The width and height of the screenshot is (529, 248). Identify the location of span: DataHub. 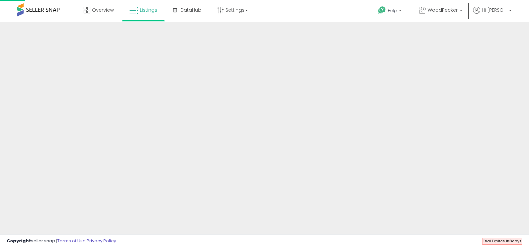
(191, 10).